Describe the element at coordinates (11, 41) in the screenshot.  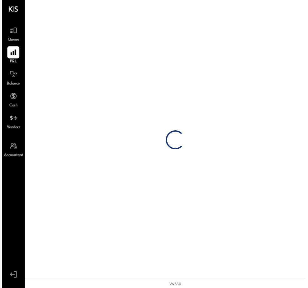
I see `span: Queue` at that location.